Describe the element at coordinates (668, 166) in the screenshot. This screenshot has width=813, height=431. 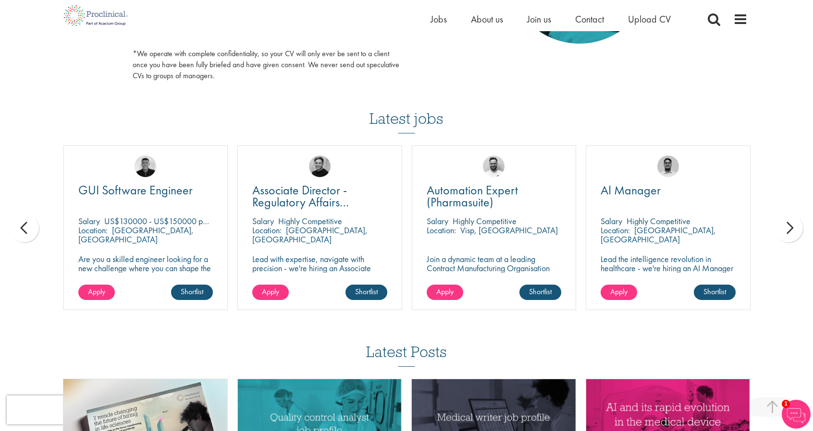
I see `img: Timothy Deschamps` at that location.